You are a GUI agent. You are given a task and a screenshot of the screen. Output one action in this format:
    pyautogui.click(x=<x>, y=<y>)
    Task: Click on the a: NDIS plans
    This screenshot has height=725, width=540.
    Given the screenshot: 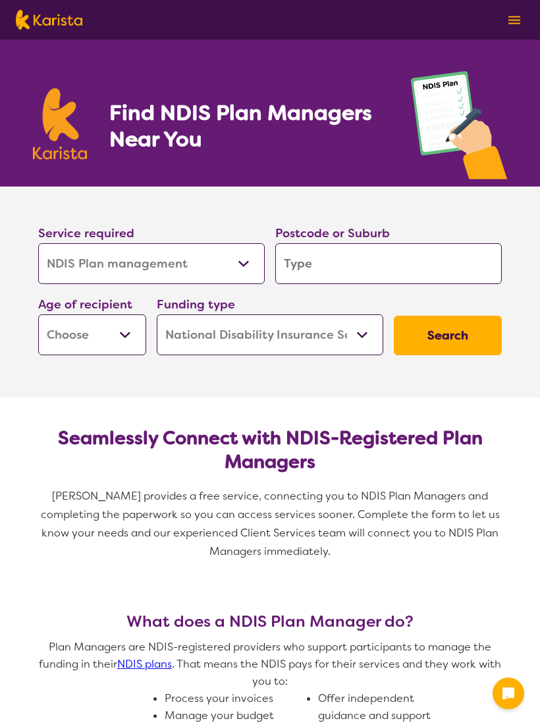 What is the action you would take?
    pyautogui.click(x=144, y=664)
    